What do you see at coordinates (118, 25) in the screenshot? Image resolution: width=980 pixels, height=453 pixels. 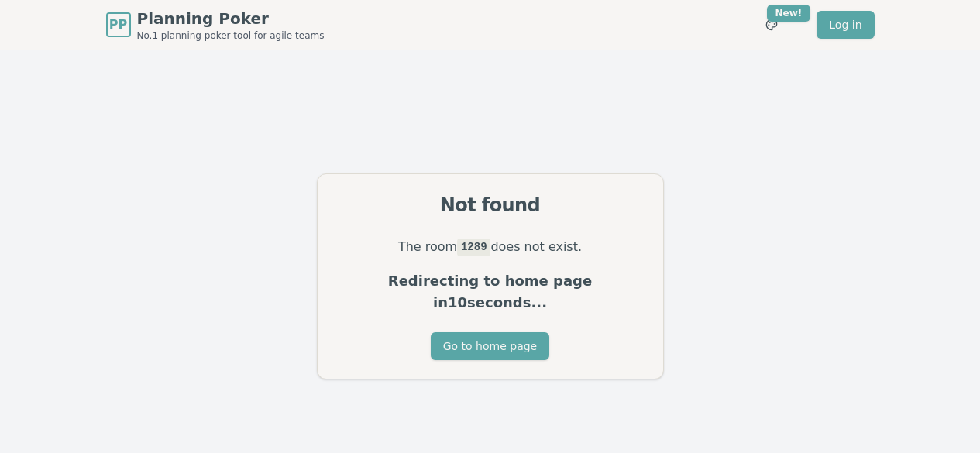 I see `span: PP` at bounding box center [118, 25].